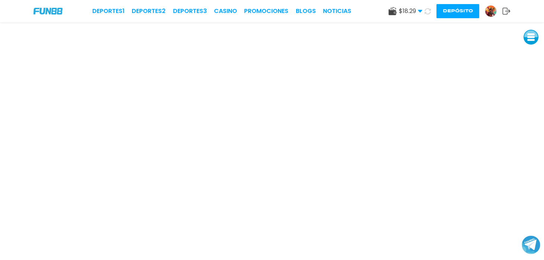 Image resolution: width=544 pixels, height=260 pixels. Describe the element at coordinates (266, 11) in the screenshot. I see `a: Promociones` at that location.